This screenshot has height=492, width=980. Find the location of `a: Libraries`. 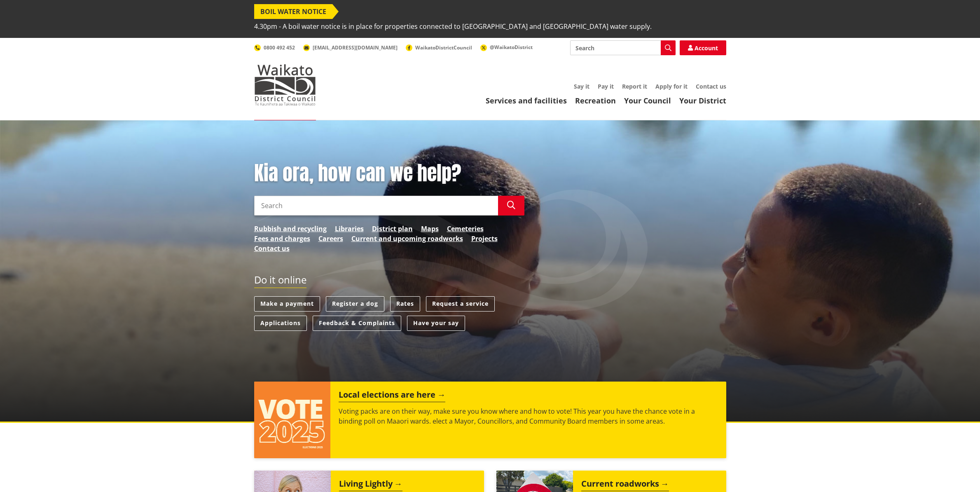

a: Libraries is located at coordinates (349, 229).